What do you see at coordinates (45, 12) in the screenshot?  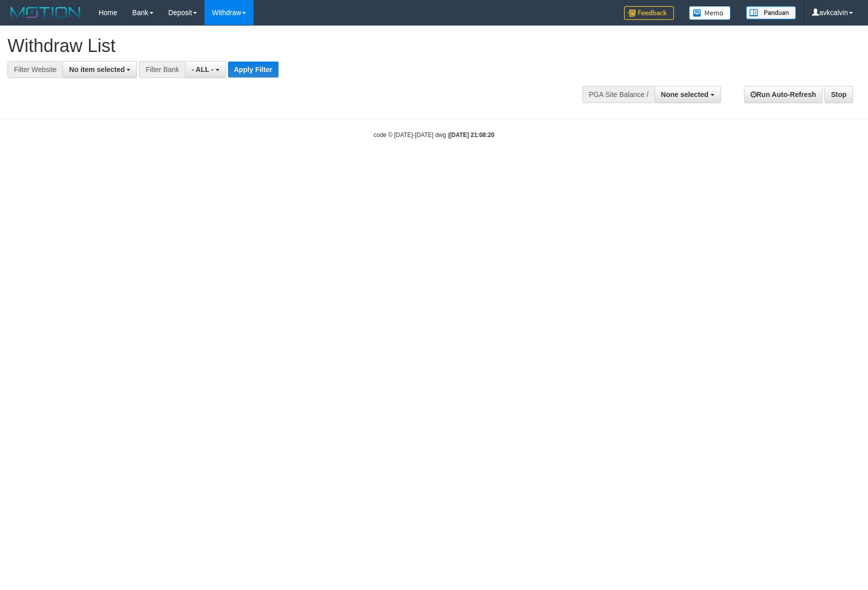 I see `img: MOTION_logo.png` at bounding box center [45, 12].